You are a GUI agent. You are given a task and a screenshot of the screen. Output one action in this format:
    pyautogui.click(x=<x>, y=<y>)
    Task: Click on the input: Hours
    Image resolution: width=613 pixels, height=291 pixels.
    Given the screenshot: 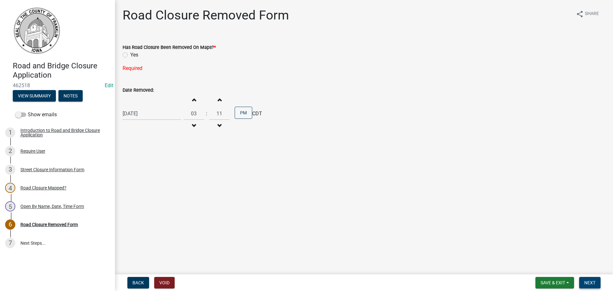 What is the action you would take?
    pyautogui.click(x=194, y=113)
    